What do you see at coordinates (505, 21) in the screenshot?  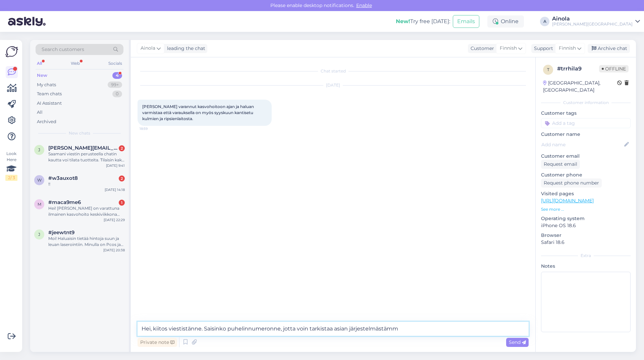 I see `div: Online` at bounding box center [505, 21].